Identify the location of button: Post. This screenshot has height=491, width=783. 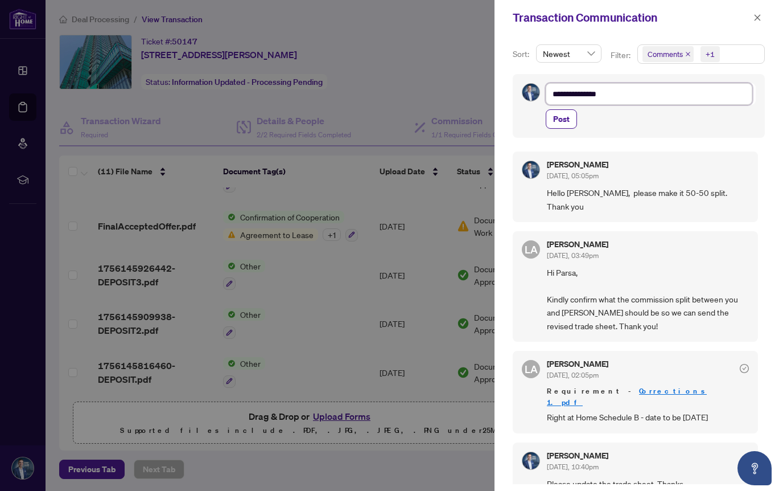
(561, 119).